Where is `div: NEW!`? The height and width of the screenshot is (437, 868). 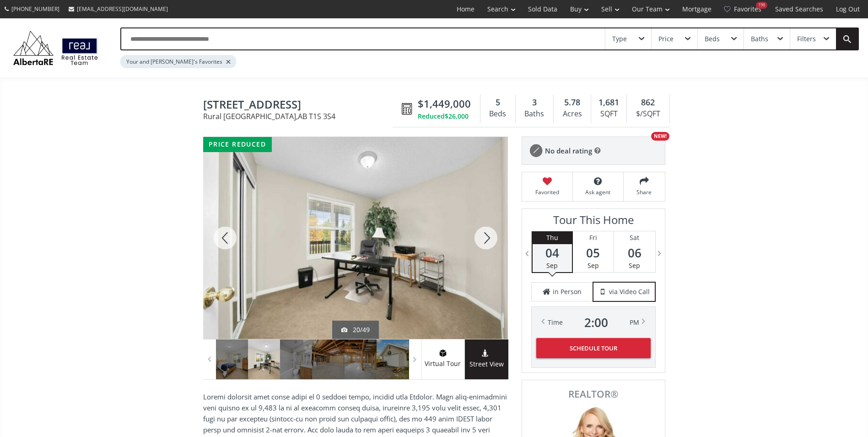 div: NEW! is located at coordinates (660, 136).